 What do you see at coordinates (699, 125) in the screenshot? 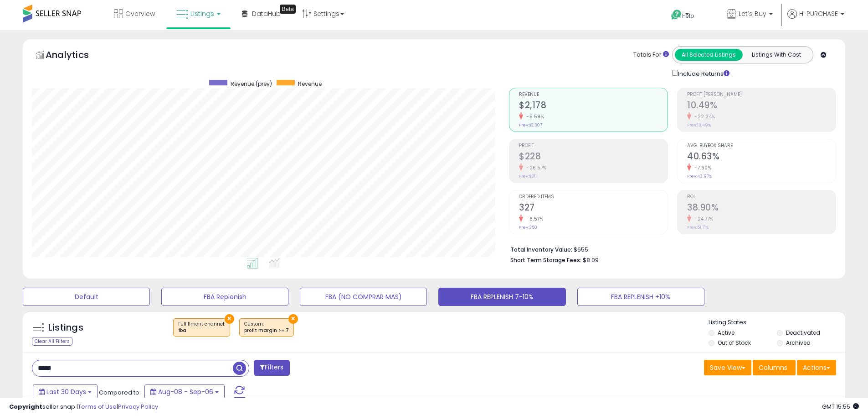
I see `small: Prev: 13.49%` at bounding box center [699, 125].